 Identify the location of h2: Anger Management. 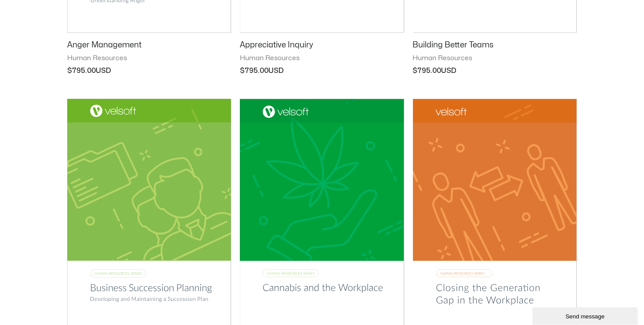
(149, 45).